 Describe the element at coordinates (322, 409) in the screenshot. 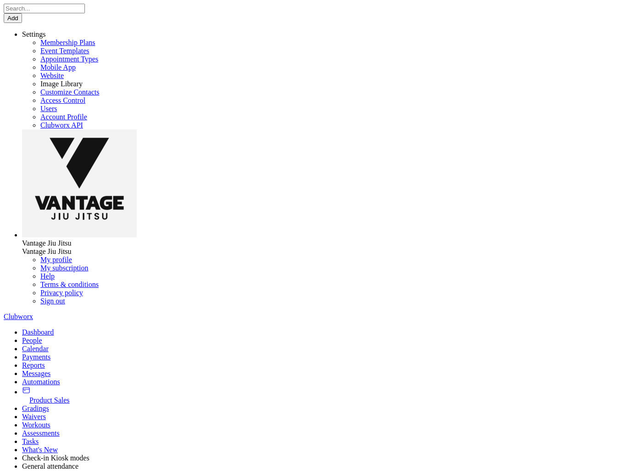

I see `a: Gradings` at that location.